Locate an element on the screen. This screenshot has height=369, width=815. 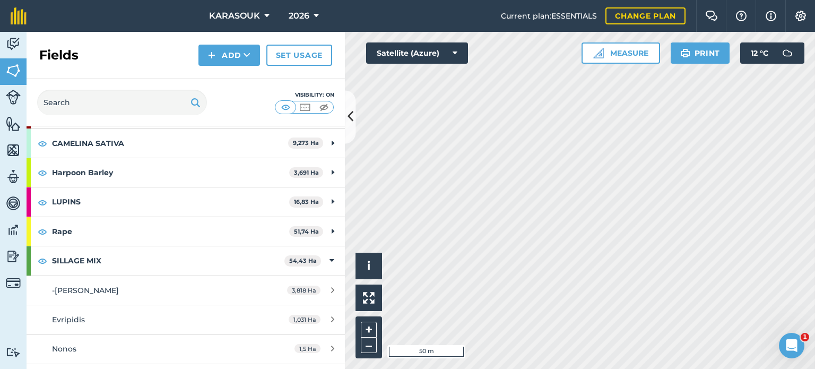
div: Harpoon Barley3,691 Ha is located at coordinates (186, 172).